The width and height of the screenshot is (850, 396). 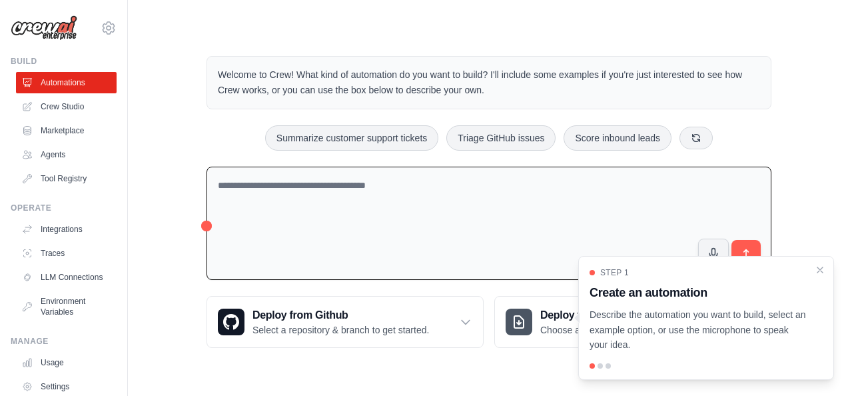 I want to click on span: Step 1, so click(x=614, y=273).